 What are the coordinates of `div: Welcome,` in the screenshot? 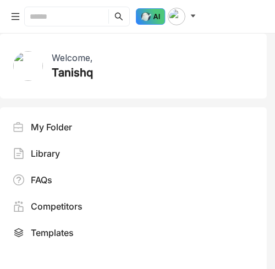 It's located at (72, 58).